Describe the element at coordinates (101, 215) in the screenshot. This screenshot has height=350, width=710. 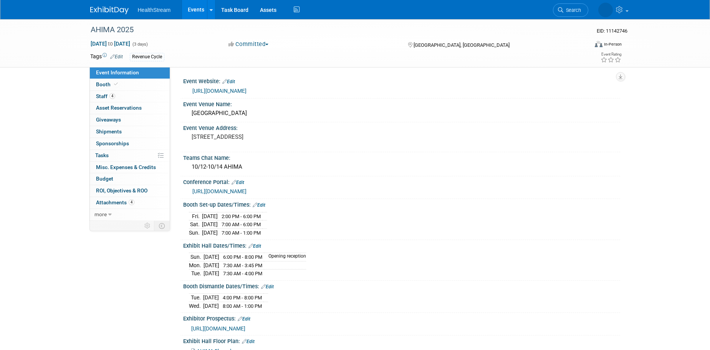
I see `span: more` at that location.